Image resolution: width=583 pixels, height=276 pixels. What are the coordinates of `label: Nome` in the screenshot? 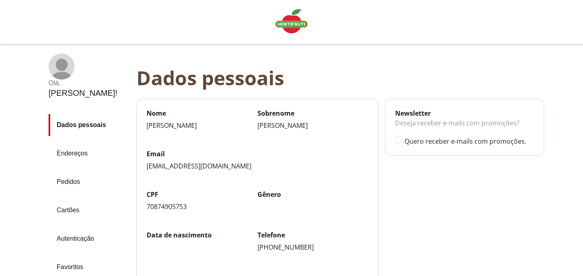 It's located at (202, 113).